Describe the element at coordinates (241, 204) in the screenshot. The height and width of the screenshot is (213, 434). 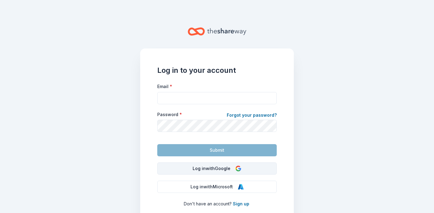
I see `a: Sign up` at that location.